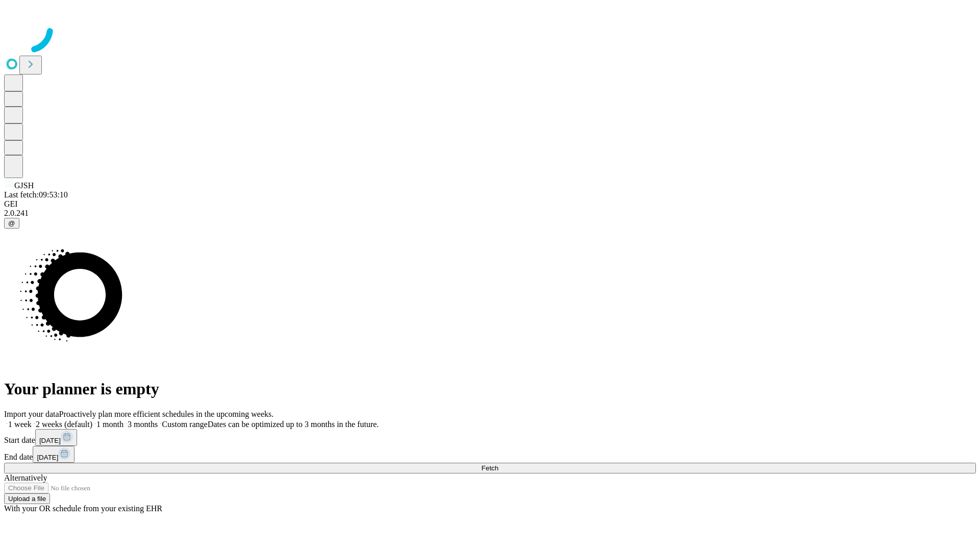 The width and height of the screenshot is (980, 551). What do you see at coordinates (490, 454) in the screenshot?
I see `div: End date` at bounding box center [490, 454].